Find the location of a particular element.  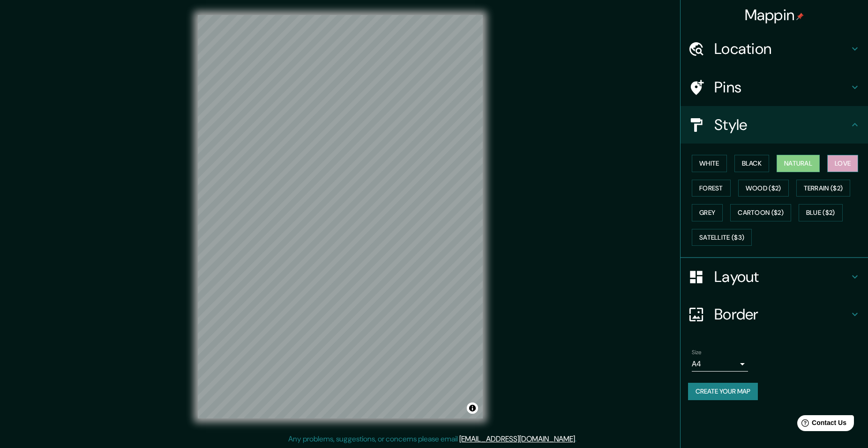

button: Terrain ($2) is located at coordinates (823, 188).